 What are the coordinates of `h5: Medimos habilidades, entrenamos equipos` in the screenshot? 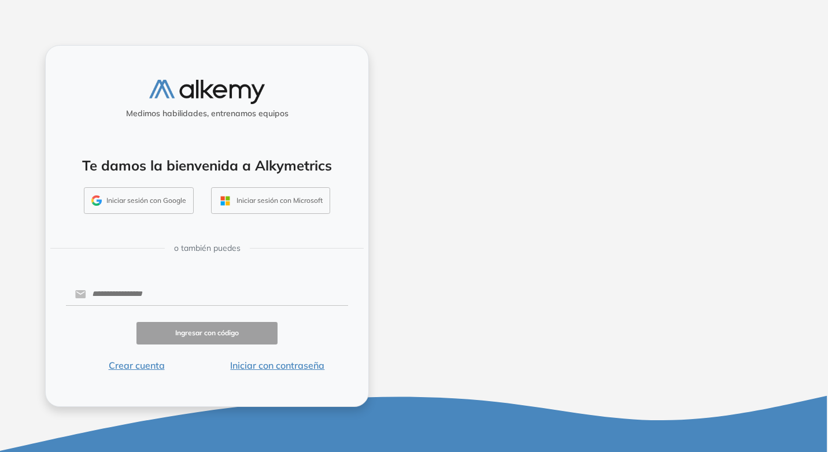 It's located at (207, 113).